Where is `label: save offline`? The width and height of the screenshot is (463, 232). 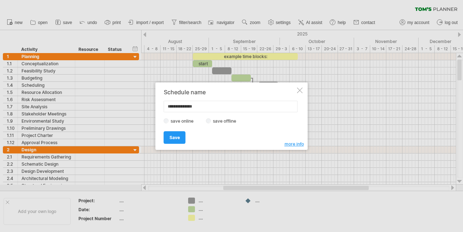 label: save offline is located at coordinates (227, 121).